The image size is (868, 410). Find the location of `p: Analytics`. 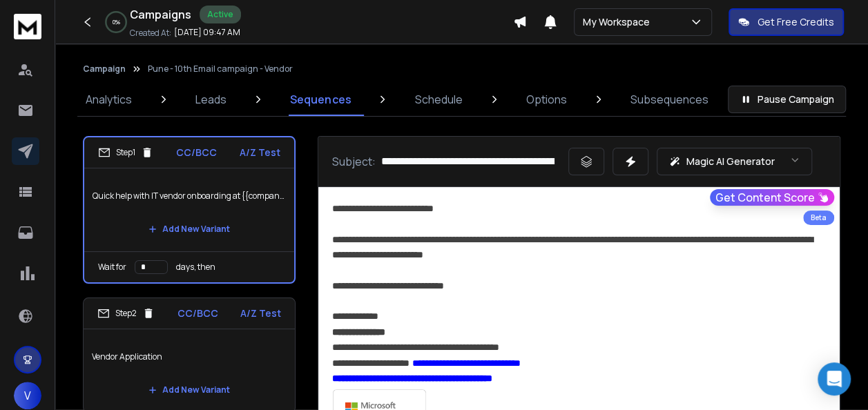

p: Analytics is located at coordinates (108, 99).